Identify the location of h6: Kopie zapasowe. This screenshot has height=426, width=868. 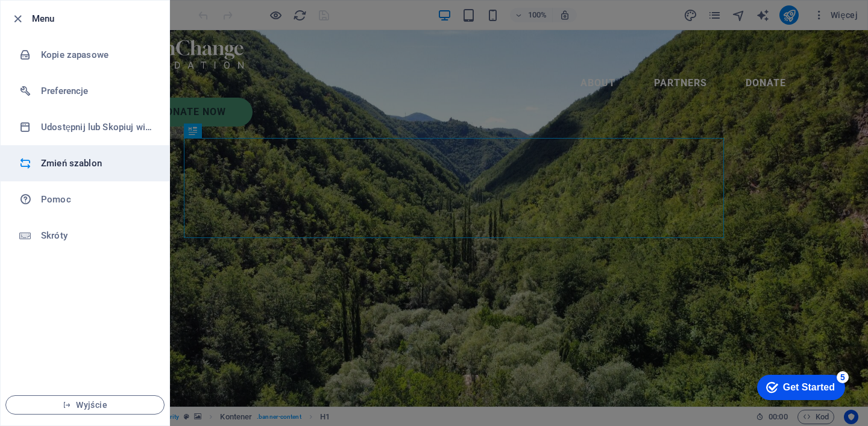
(96, 55).